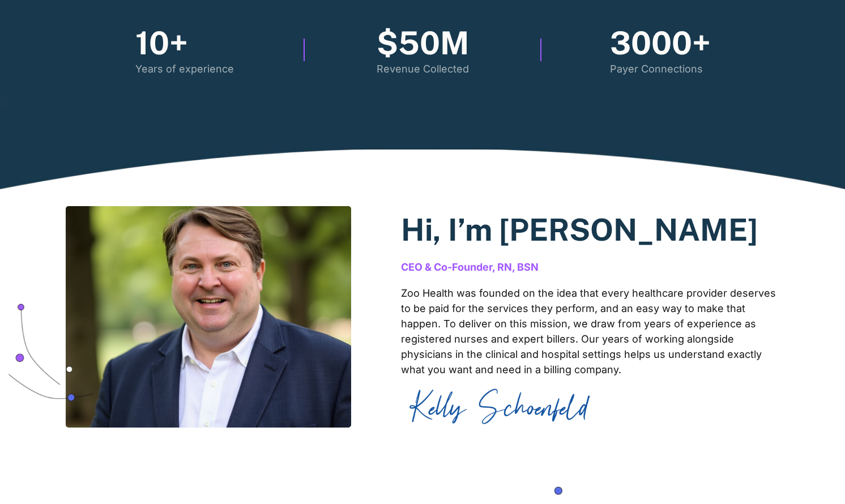 This screenshot has width=845, height=504. I want to click on div: Revenue Collected, so click(423, 69).